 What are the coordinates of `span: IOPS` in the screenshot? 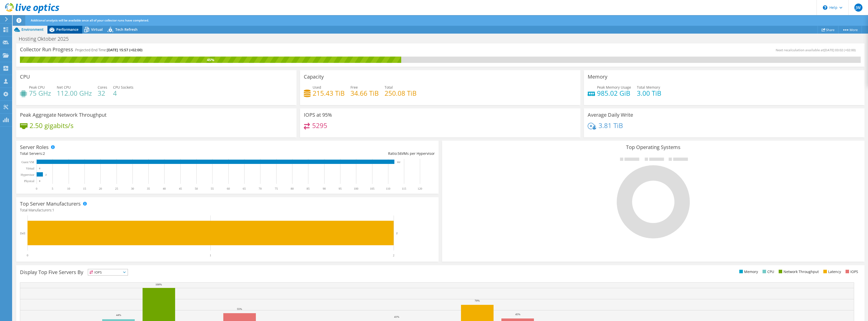 It's located at (108, 272).